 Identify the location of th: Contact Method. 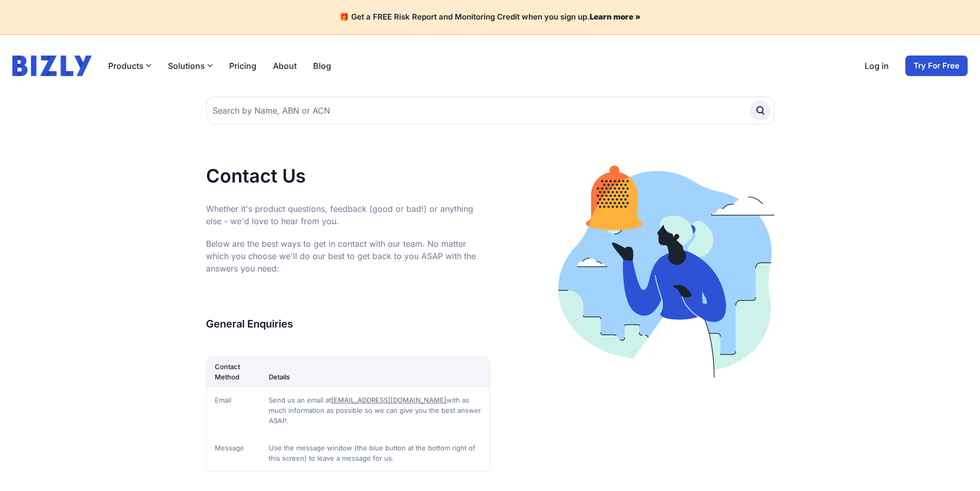
(234, 372).